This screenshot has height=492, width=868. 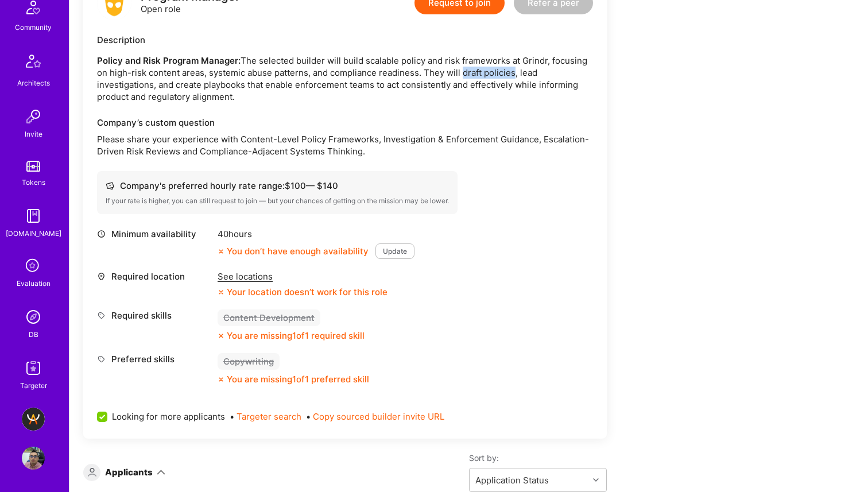 I want to click on div: Minimum availability, so click(x=155, y=234).